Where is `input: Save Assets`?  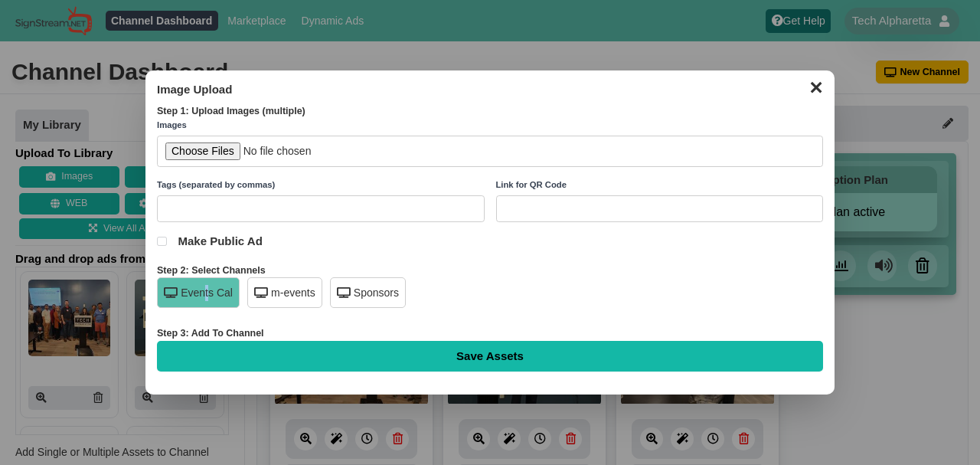
input: Save Assets is located at coordinates (490, 356).